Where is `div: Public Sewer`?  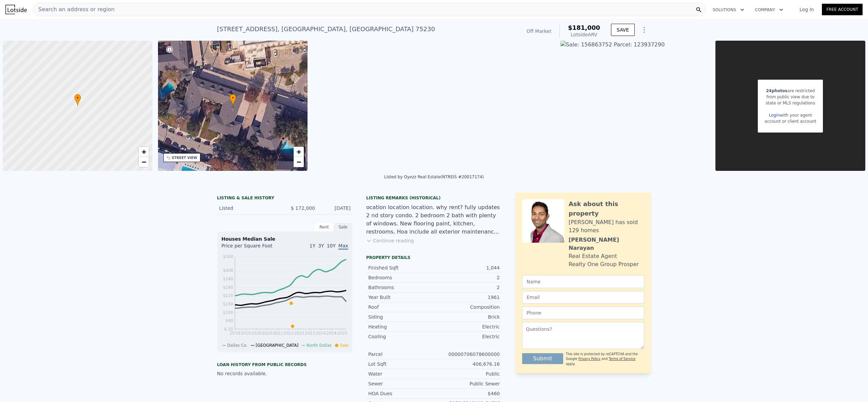 div: Public Sewer is located at coordinates (467, 384).